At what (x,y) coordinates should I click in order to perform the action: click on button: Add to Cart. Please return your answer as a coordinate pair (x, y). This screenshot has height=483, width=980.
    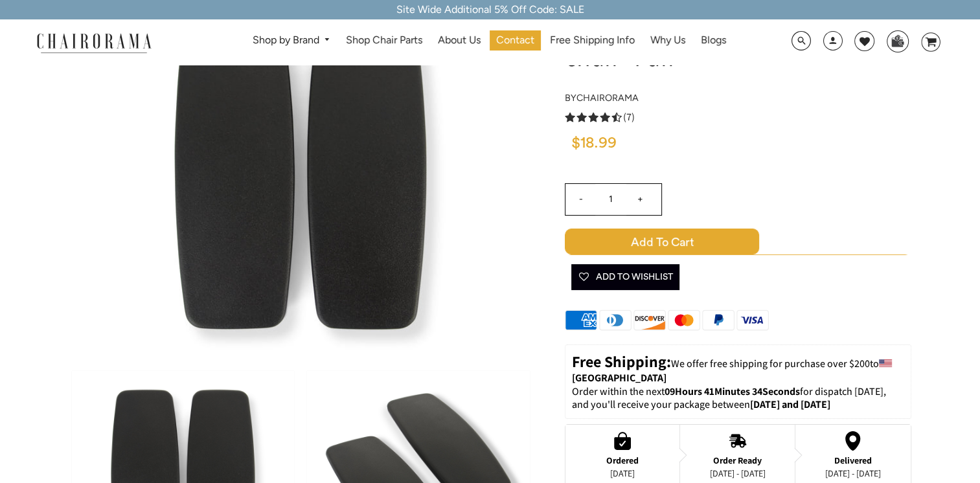
    Looking at the image, I should click on (738, 242).